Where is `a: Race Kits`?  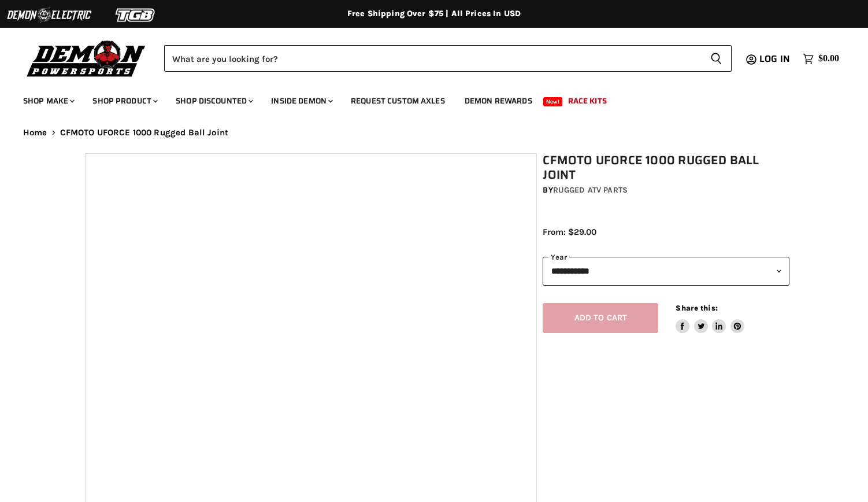
a: Race Kits is located at coordinates (587, 100).